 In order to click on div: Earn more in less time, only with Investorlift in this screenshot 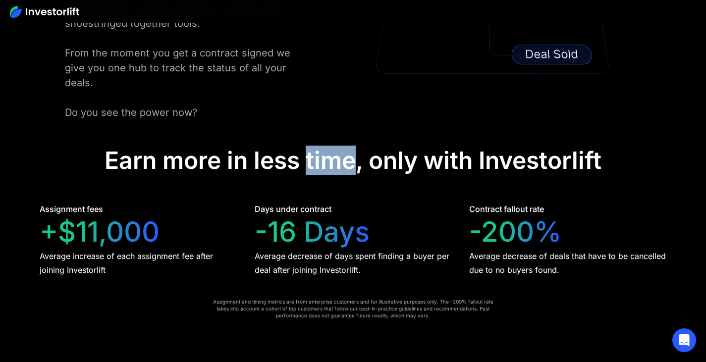, I will do `click(353, 160)`.